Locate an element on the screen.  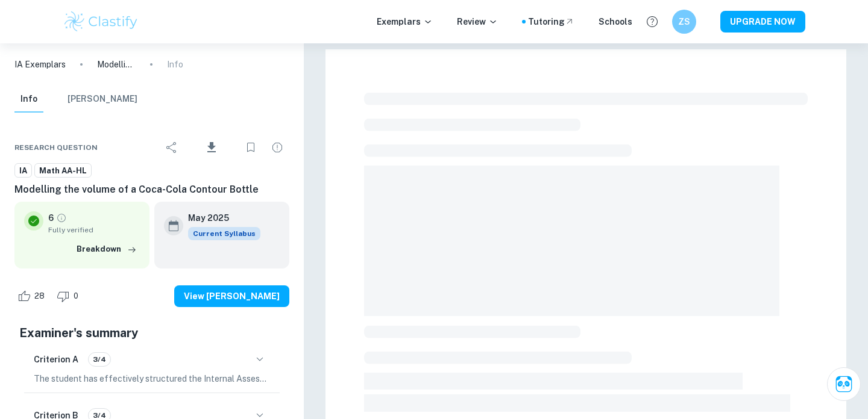
button: ZS is located at coordinates (684, 22).